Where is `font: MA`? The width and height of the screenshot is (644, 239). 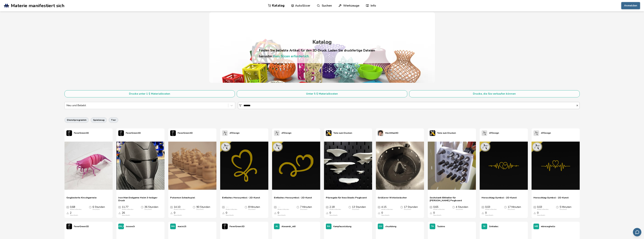
font: MA is located at coordinates (173, 226).